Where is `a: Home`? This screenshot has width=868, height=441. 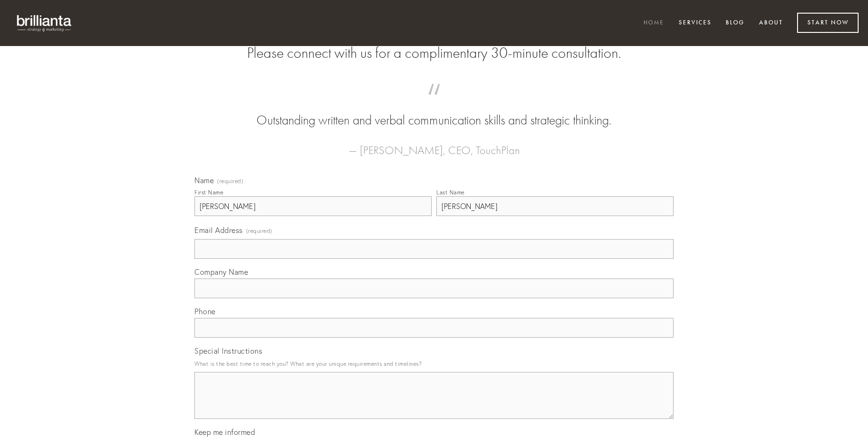 a: Home is located at coordinates (654, 23).